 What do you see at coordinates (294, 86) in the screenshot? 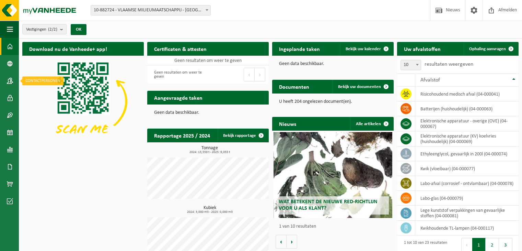
I see `h2: Documenten` at bounding box center [294, 86].